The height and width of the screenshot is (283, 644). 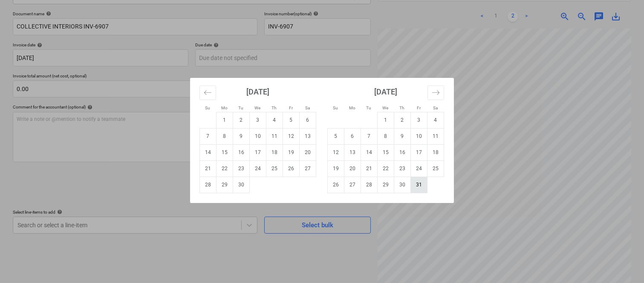 I want to click on td: Friday, October 3, 2025, so click(x=419, y=120).